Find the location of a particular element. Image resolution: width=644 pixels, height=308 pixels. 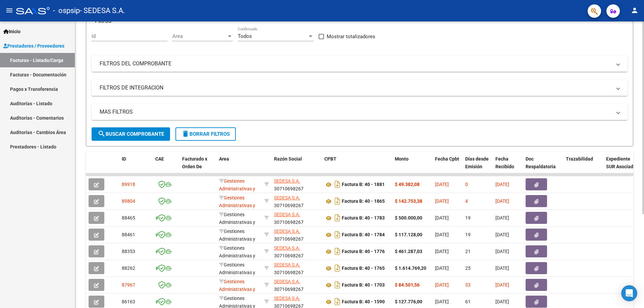

datatable-header-cell: ID is located at coordinates (136, 167).